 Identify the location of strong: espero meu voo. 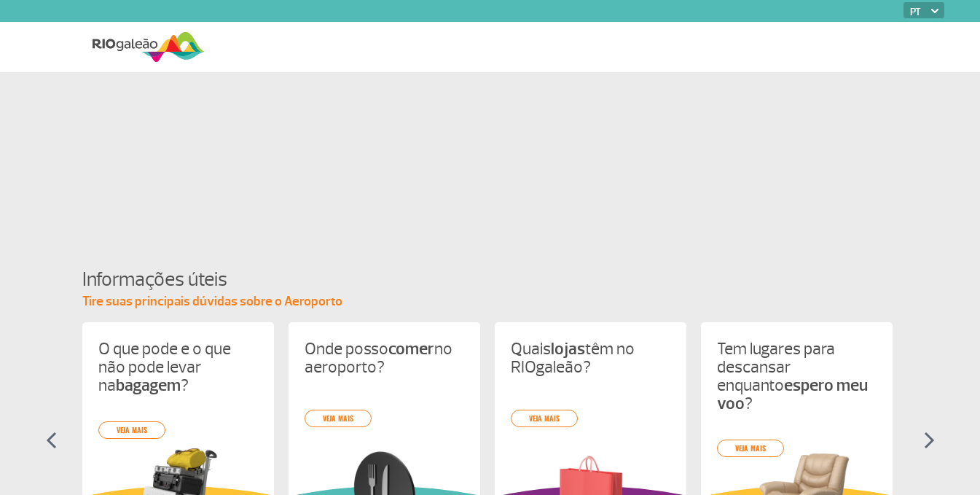
(792, 394).